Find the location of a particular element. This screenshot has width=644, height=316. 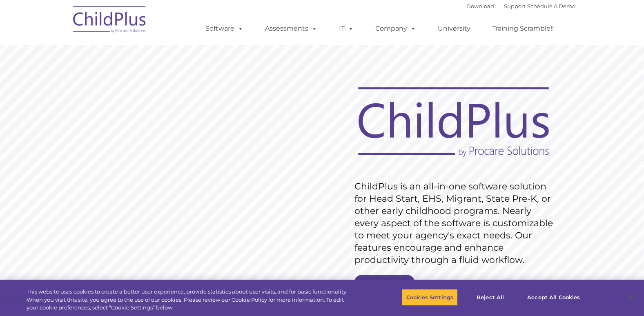

a: IT is located at coordinates (347, 29).